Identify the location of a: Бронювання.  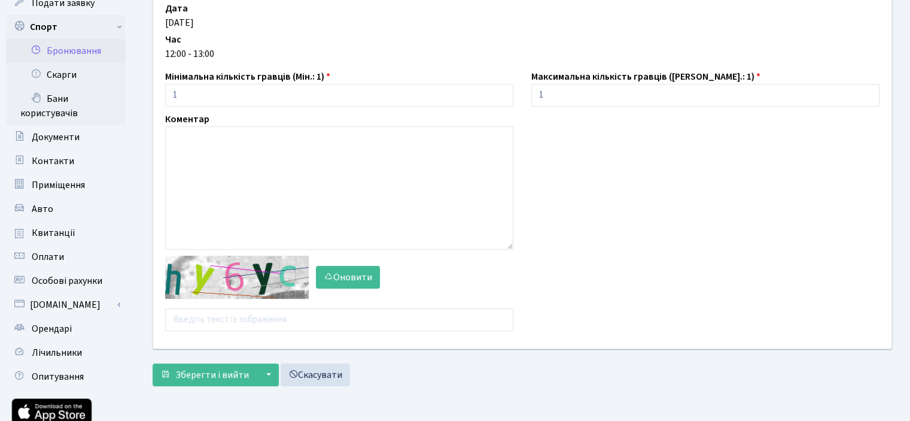
(66, 51).